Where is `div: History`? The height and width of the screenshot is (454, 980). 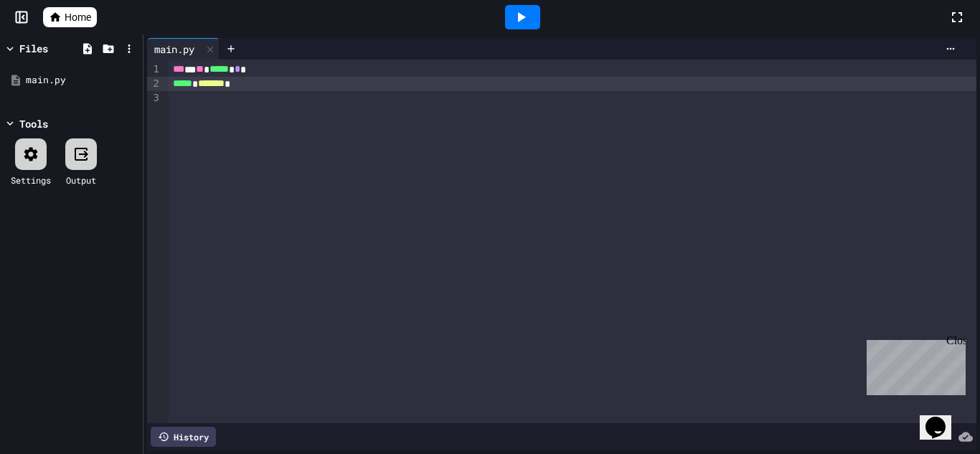 div: History is located at coordinates (183, 437).